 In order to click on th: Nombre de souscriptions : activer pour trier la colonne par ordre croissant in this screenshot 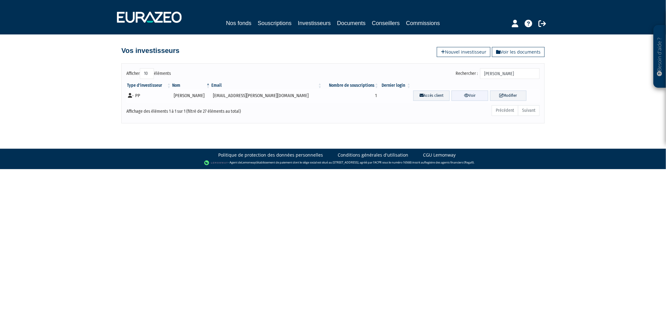, I will do `click(350, 86)`.